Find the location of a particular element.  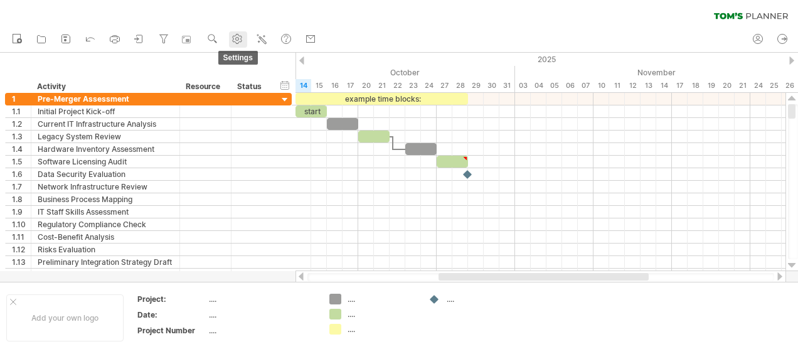

div: Wednesday, 26 November 2025 is located at coordinates (790, 85).